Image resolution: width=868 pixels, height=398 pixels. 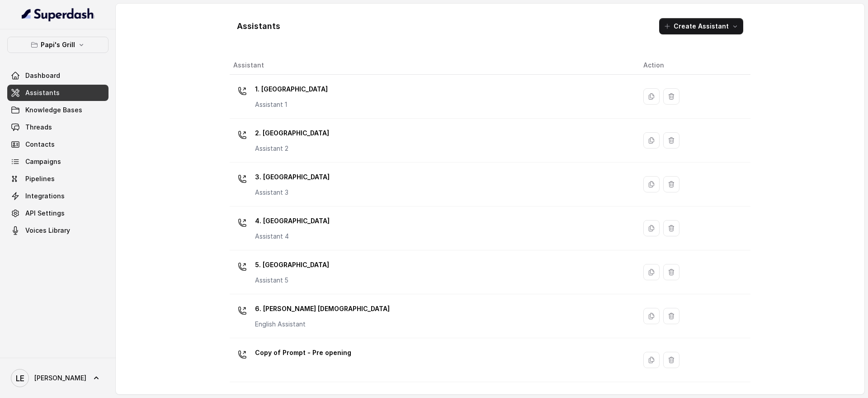 What do you see at coordinates (58, 15) in the screenshot?
I see `img: light.svg` at bounding box center [58, 15].